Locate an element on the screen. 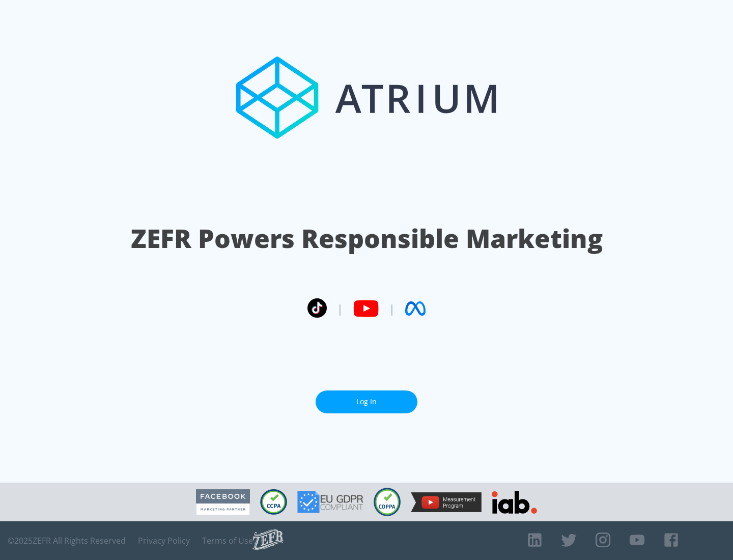 The height and width of the screenshot is (560, 733). h1: ZEFR Powers Responsible Marketing is located at coordinates (366, 238).